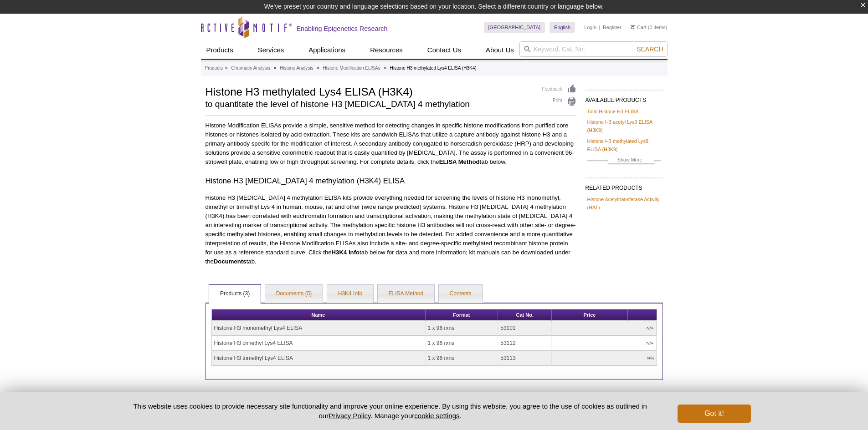 This screenshot has height=430, width=868. What do you see at coordinates (714, 414) in the screenshot?
I see `button: Got it!` at bounding box center [714, 414].